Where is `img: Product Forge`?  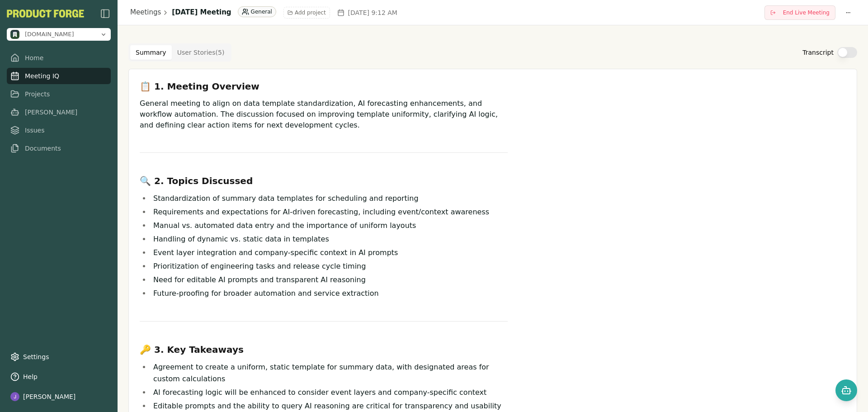
img: Product Forge is located at coordinates (45, 13).